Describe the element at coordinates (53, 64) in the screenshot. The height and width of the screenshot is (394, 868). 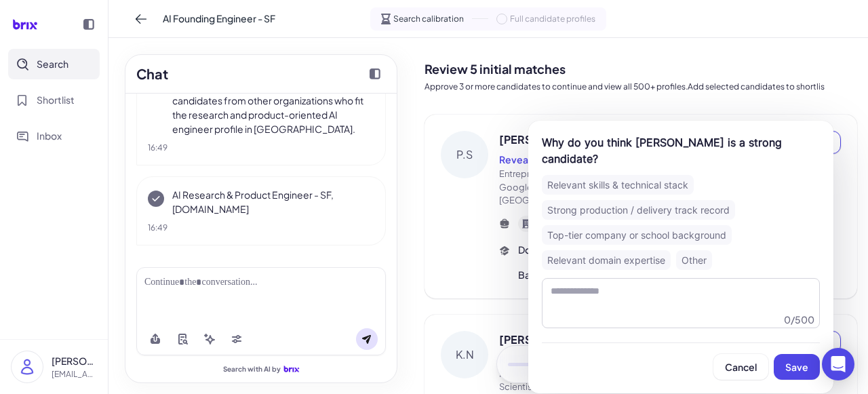
I see `button: Search` at that location.